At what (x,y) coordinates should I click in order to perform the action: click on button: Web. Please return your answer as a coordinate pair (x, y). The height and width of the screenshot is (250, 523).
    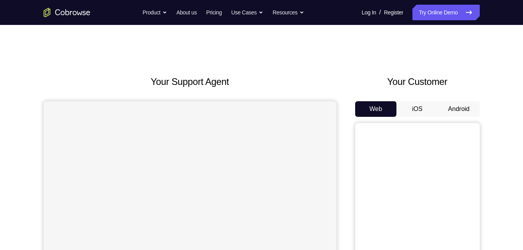
    Looking at the image, I should click on (376, 109).